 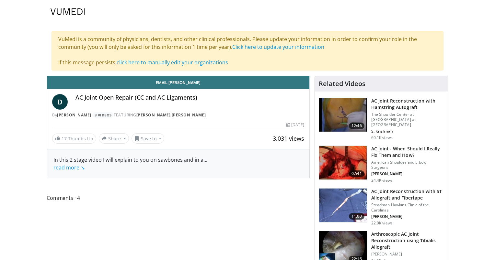 I want to click on a: 11:00 AC Joint Reconstruction with ST Allograft and Fibertape Steadman Hawkins Clinic of the Caro..., so click(x=381, y=207).